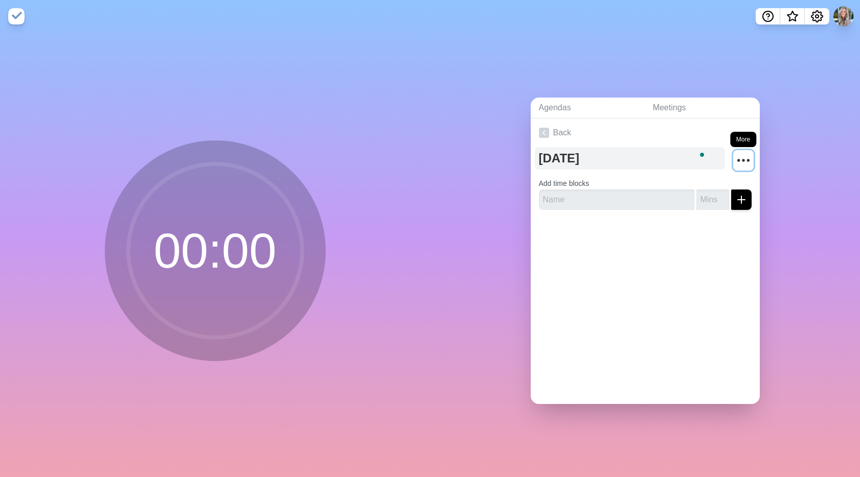 This screenshot has width=860, height=477. What do you see at coordinates (564, 183) in the screenshot?
I see `label: Add time blocks` at bounding box center [564, 183].